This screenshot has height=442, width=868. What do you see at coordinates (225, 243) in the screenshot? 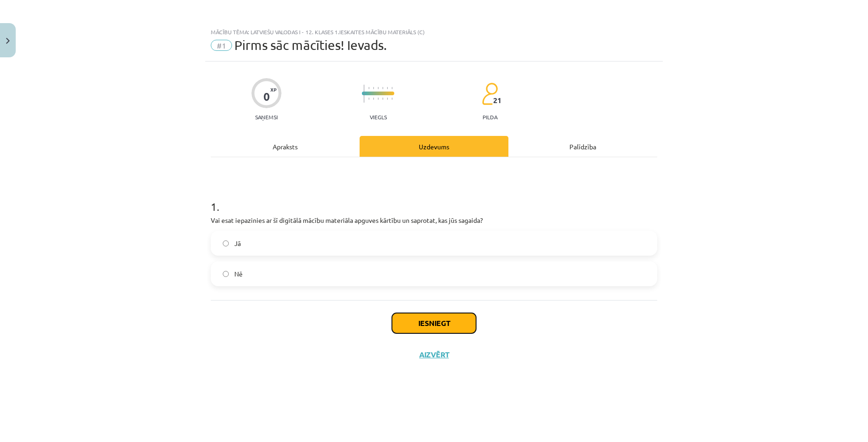
I see `input: Jā` at bounding box center [225, 243].